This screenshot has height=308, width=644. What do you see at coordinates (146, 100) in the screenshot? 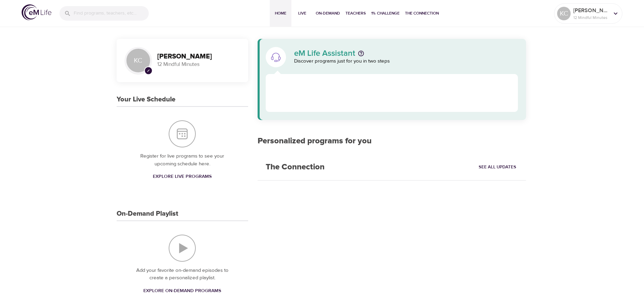
I see `h3: Your Live Schedule` at bounding box center [146, 100].